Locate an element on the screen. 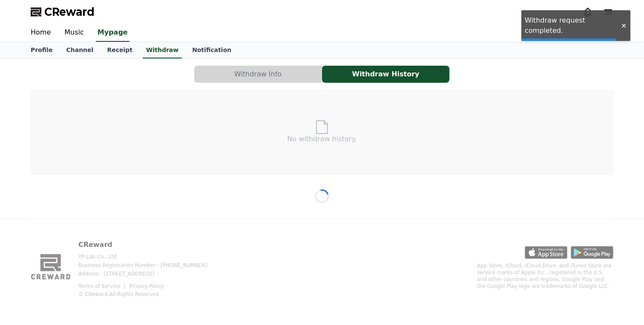 This screenshot has height=325, width=644. a: Withdraw Info is located at coordinates (258, 74).